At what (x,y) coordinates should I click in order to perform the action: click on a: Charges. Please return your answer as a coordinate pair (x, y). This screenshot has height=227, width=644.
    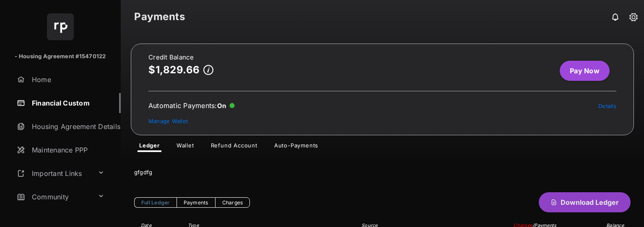
    Looking at the image, I should click on (233, 202).